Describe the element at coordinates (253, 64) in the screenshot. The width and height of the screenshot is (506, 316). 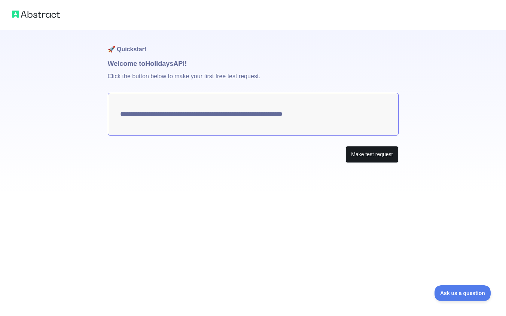
I see `h1: Welcome to Holidays API!` at that location.